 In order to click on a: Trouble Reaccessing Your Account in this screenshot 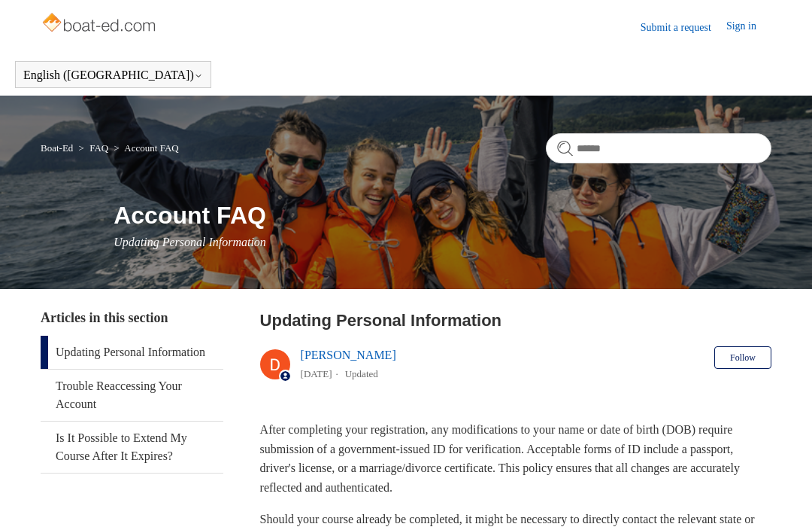, I will do `click(132, 395)`.